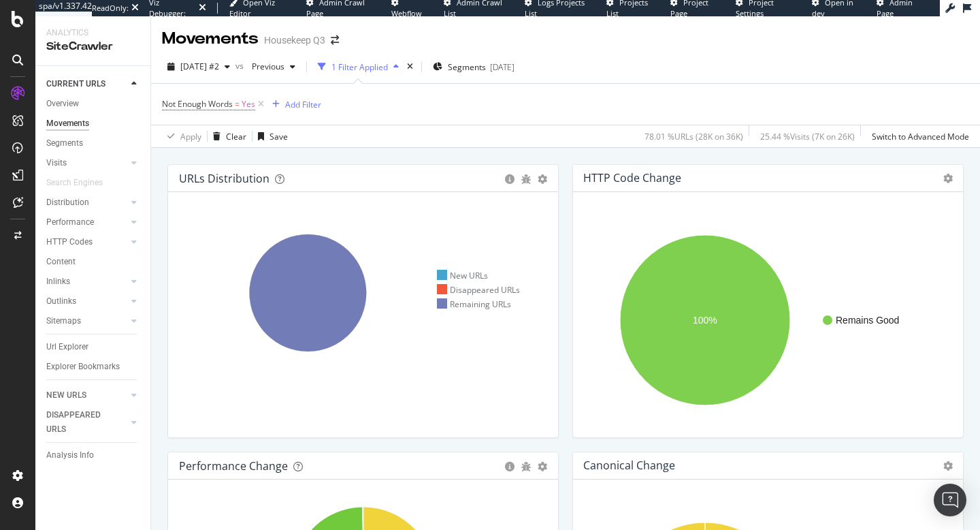  I want to click on span: Previous, so click(265, 66).